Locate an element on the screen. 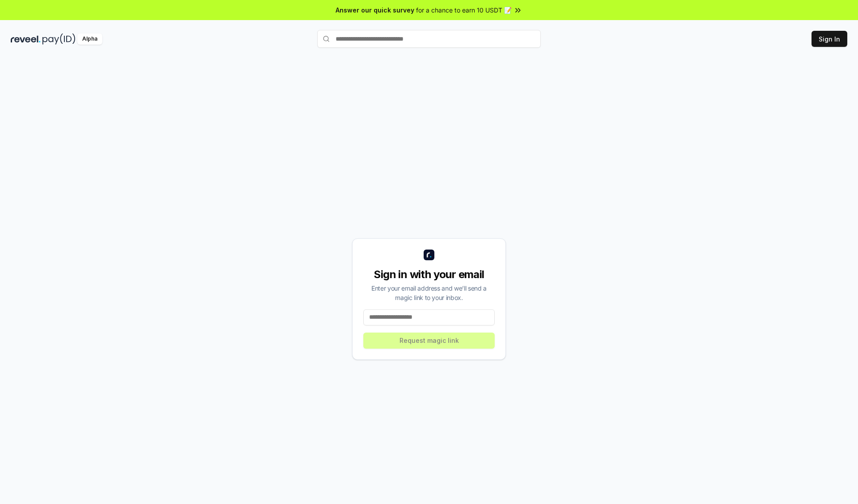 This screenshot has height=504, width=858. span: for a chance to earn 10 USDT 📝 is located at coordinates (464, 10).